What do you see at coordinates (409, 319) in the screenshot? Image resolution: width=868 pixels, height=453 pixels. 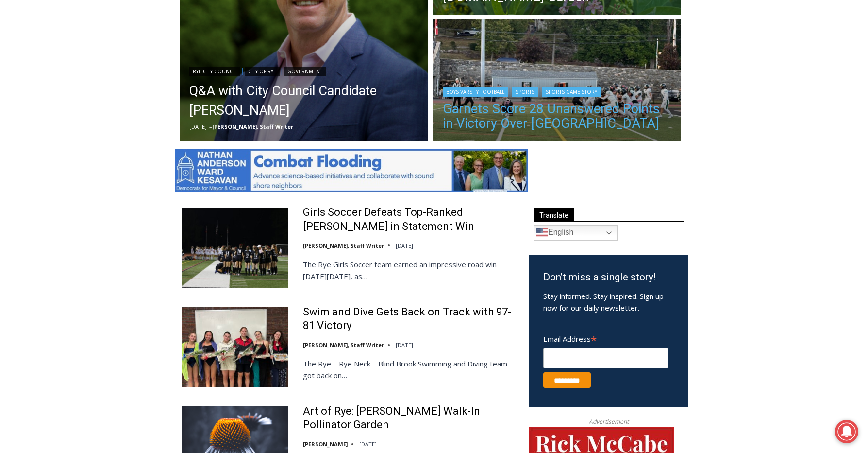 I see `a: Swim and Dive Gets Back on Track with 97-81 Victory` at bounding box center [409, 319].